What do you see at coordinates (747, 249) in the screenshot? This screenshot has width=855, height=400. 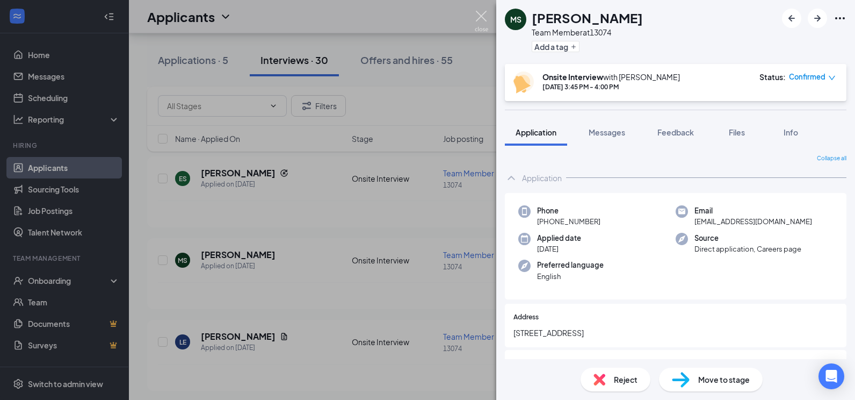 I see `span: Direct application, Careers page` at bounding box center [747, 249].